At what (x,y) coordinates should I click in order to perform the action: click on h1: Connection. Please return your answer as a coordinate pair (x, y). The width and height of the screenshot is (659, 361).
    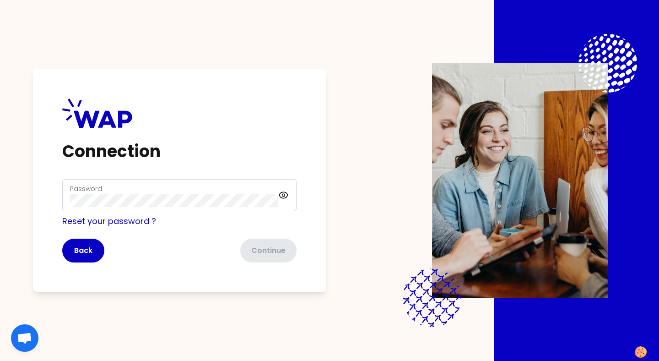
    Looking at the image, I should click on (179, 151).